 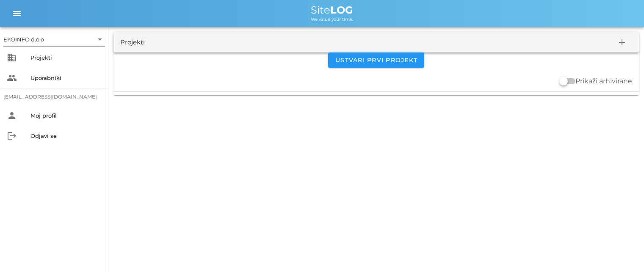 What do you see at coordinates (100, 40) in the screenshot?
I see `i: arrow_drop_down` at bounding box center [100, 40].